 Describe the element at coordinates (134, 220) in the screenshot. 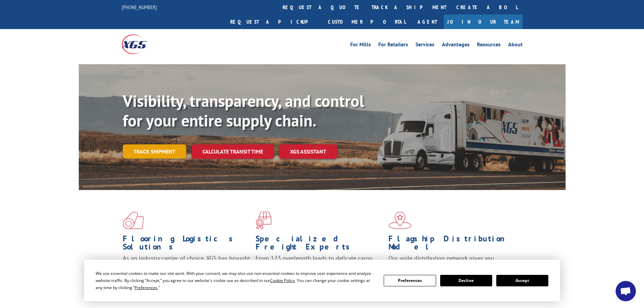

I see `img: xgs-icon-total-supply-chain-intelligence-red` at that location.